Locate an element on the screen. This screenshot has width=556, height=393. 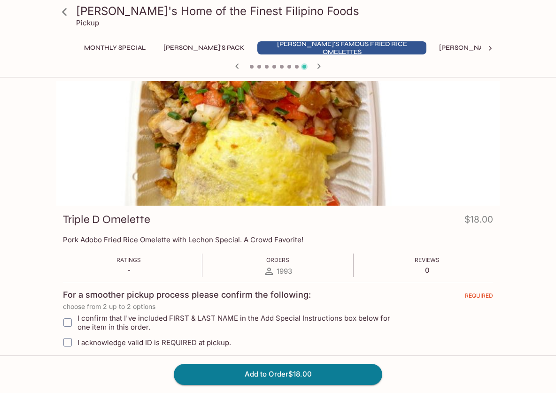
div: Triple D Omelette is located at coordinates (278, 143).